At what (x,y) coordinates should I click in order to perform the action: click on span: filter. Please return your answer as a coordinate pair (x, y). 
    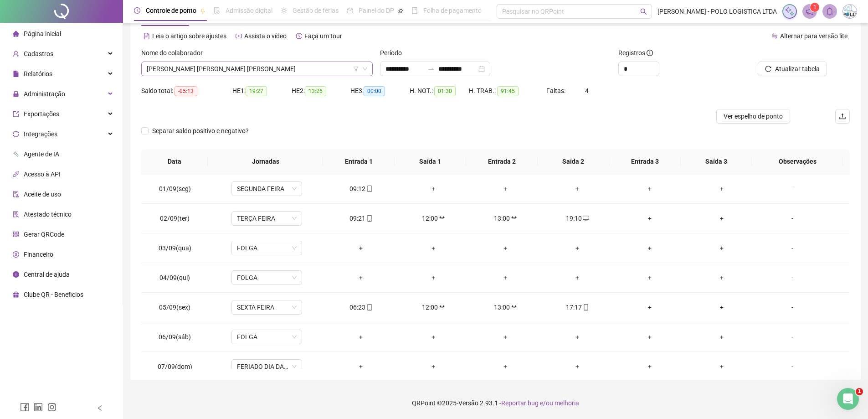
    Looking at the image, I should click on (356, 69).